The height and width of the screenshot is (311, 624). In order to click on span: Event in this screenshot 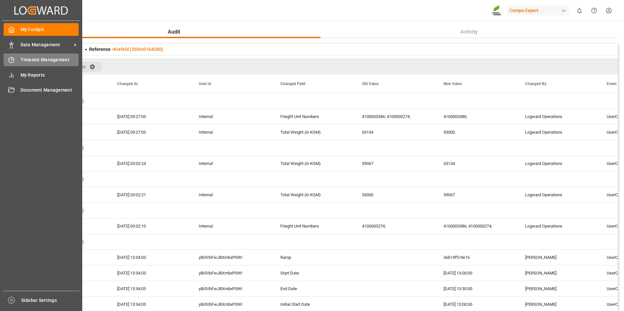, I will do `click(612, 84)`.